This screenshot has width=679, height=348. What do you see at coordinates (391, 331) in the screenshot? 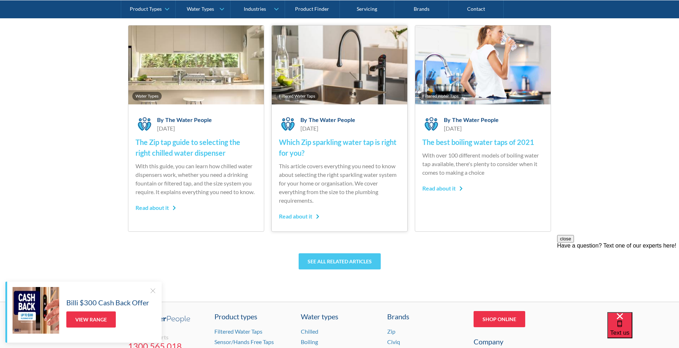
I see `a: Zip` at bounding box center [391, 331].